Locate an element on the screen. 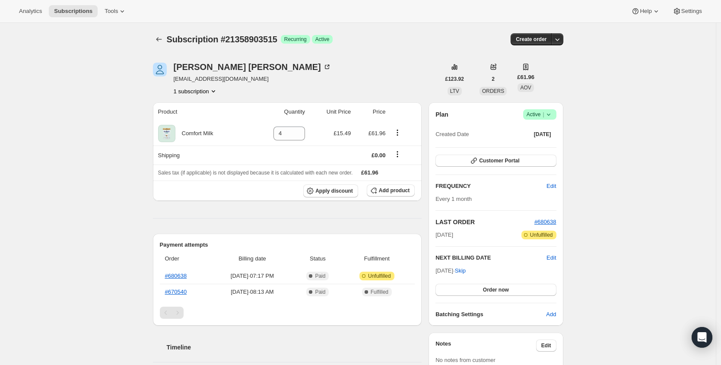 The image size is (721, 365). button: Order now is located at coordinates (495, 290).